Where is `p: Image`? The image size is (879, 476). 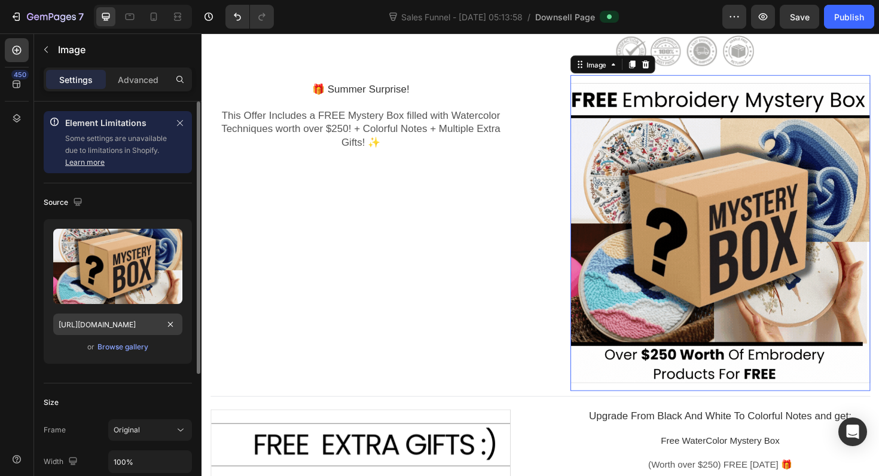
p: Image is located at coordinates (123, 50).